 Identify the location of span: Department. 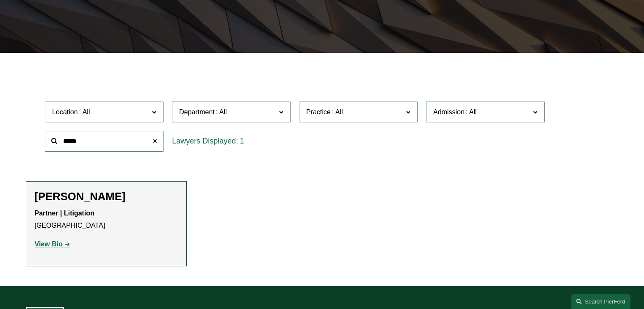
(197, 112).